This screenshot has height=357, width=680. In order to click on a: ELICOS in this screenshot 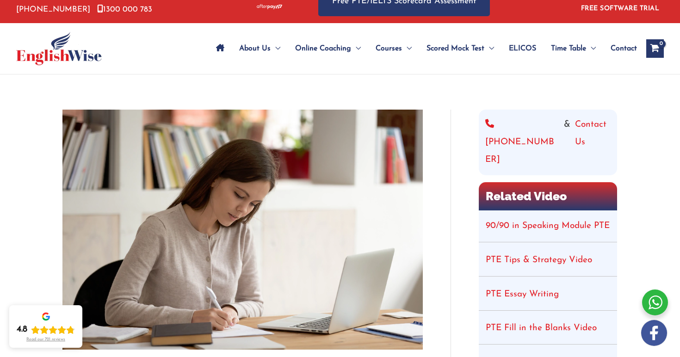, I will do `click(523, 49)`.